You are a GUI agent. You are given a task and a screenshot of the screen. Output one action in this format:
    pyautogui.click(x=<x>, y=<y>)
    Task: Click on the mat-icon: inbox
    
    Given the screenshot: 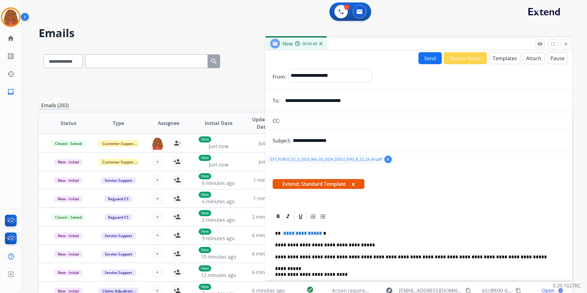 What is the action you would take?
    pyautogui.click(x=11, y=92)
    